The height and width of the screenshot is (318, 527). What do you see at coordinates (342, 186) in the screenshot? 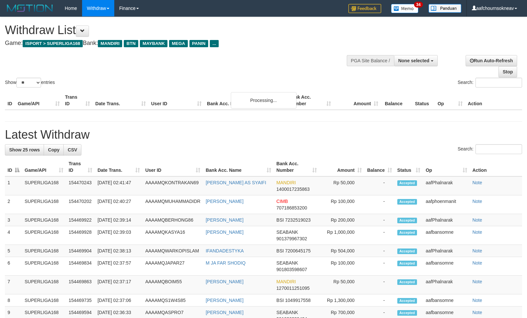
I see `td: Rp 50,000` at bounding box center [342, 186].